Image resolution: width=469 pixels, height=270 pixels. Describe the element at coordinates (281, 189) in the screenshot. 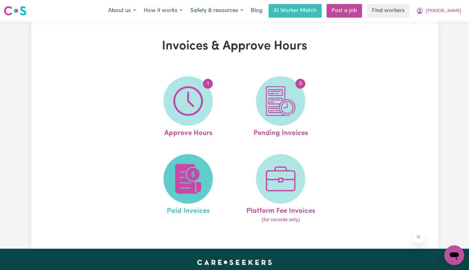

I see `a: Platform Fee Invoices(for records only)` at that location.